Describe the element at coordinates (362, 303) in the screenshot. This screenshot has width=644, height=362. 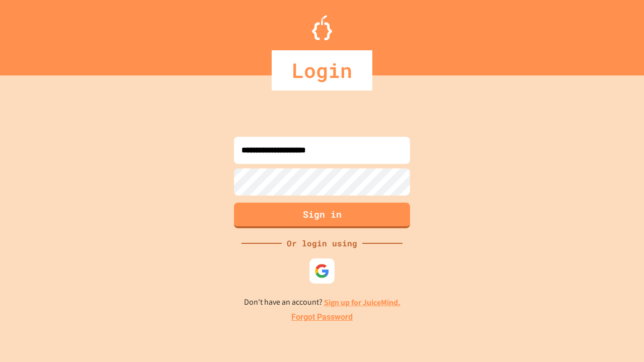
I see `a: Sign up for JuiceMind.` at that location.